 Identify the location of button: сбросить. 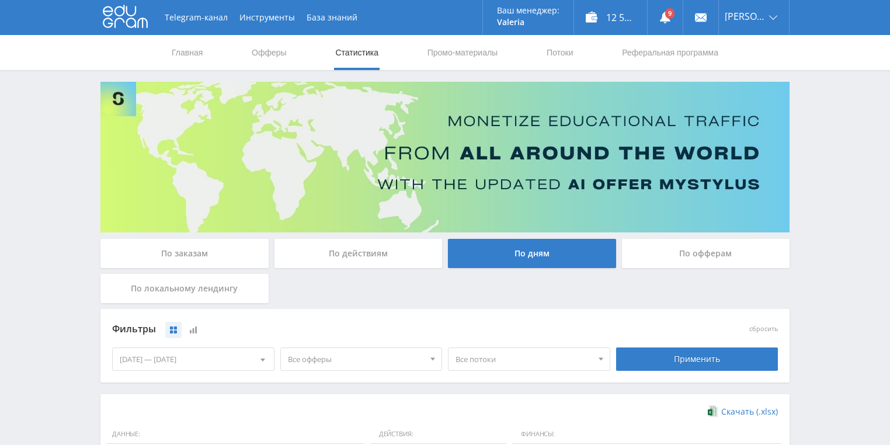
(763, 329).